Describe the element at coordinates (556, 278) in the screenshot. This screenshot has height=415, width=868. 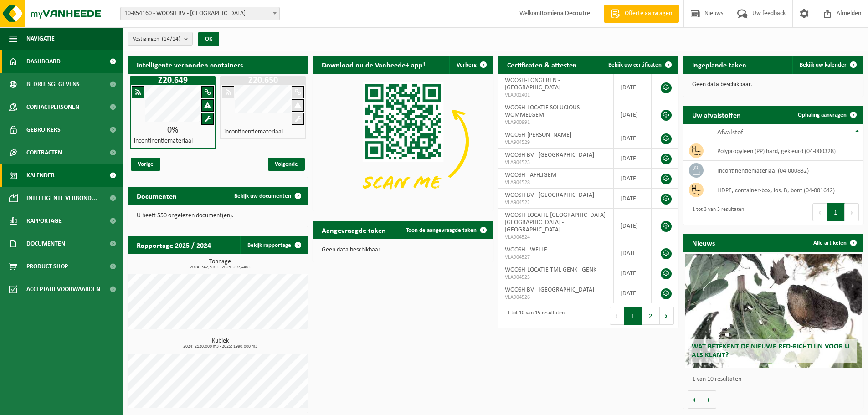
I see `span: VLA904525` at that location.